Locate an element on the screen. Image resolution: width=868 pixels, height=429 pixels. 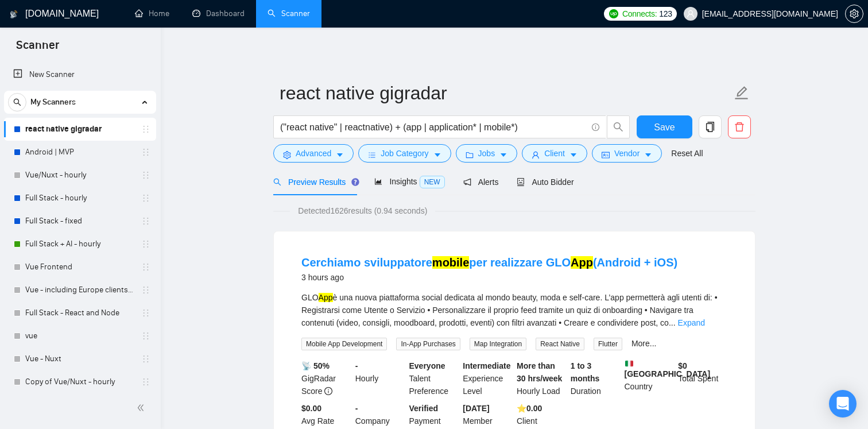
span: NEW is located at coordinates (433, 182).